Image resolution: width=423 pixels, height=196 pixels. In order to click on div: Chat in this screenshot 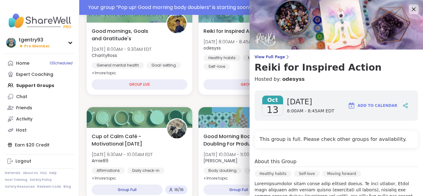, I will do `click(22, 97)`.